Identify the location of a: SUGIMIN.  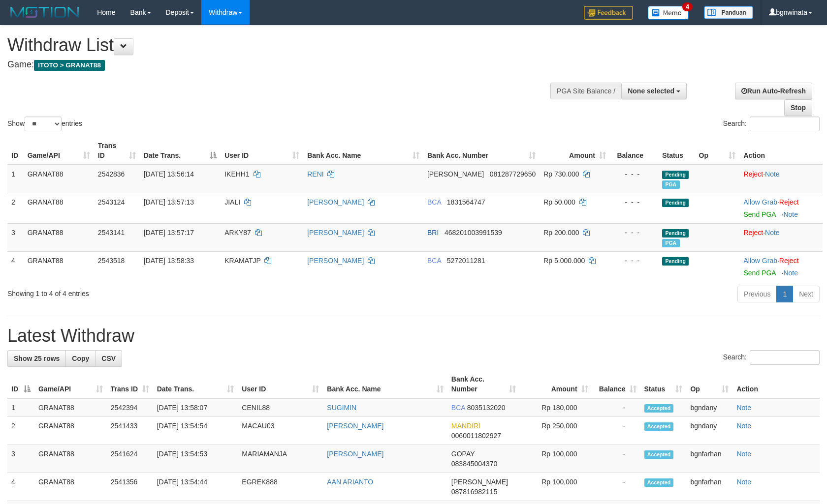
(342, 408).